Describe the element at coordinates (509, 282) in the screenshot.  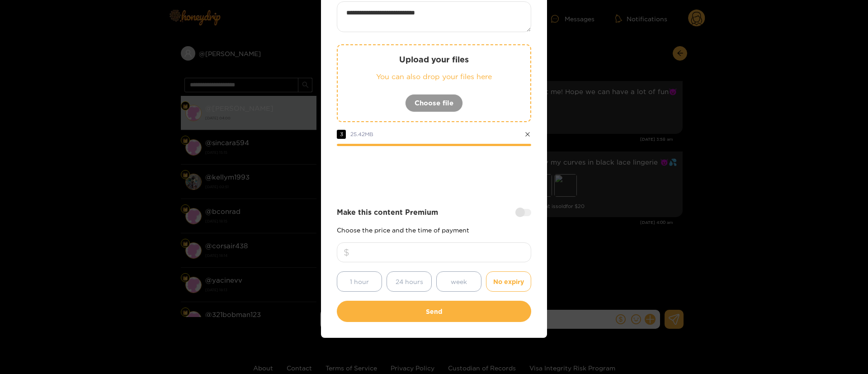
I see `span: No expiry` at that location.